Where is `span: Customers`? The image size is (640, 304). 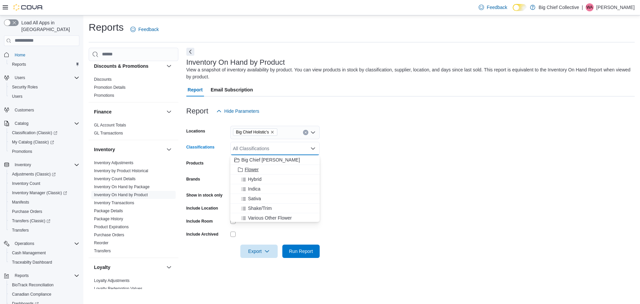 span: Customers is located at coordinates (24, 110).